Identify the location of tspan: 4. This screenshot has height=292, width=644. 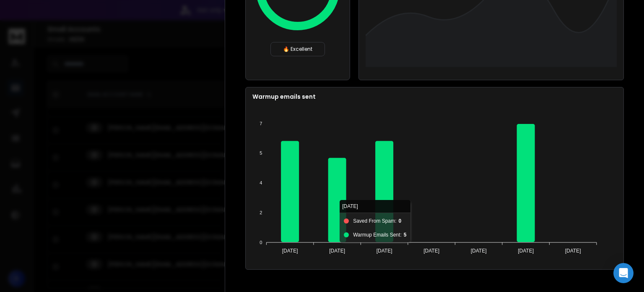
(261, 182).